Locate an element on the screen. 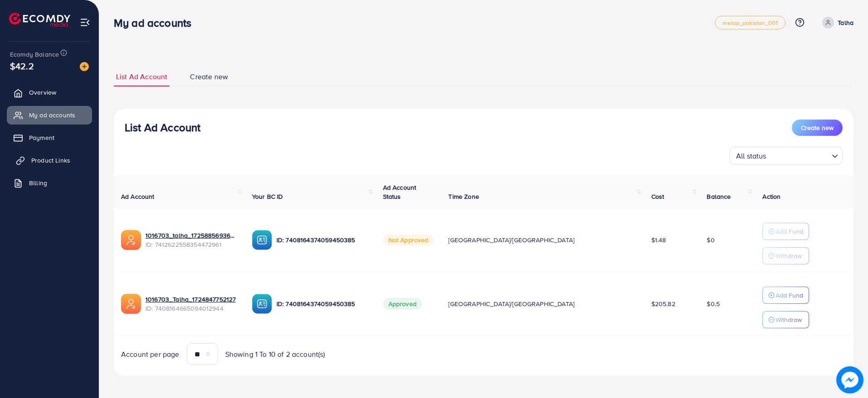 Image resolution: width=868 pixels, height=398 pixels. span: $0.5 is located at coordinates (713, 304).